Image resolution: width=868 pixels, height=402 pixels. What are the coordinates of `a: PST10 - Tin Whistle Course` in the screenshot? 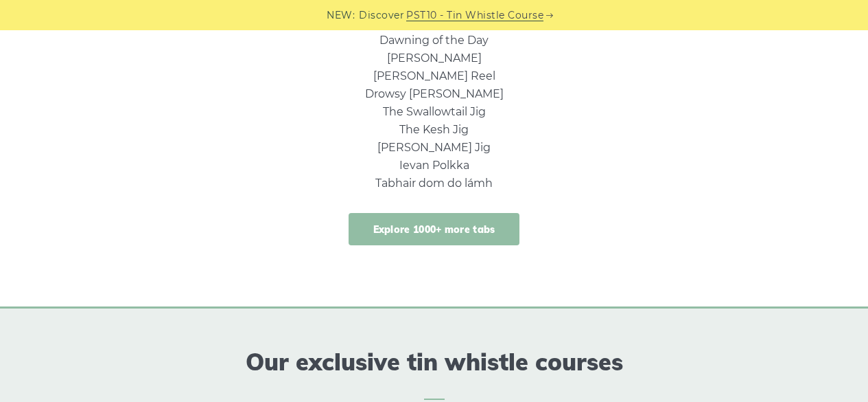 It's located at (475, 15).